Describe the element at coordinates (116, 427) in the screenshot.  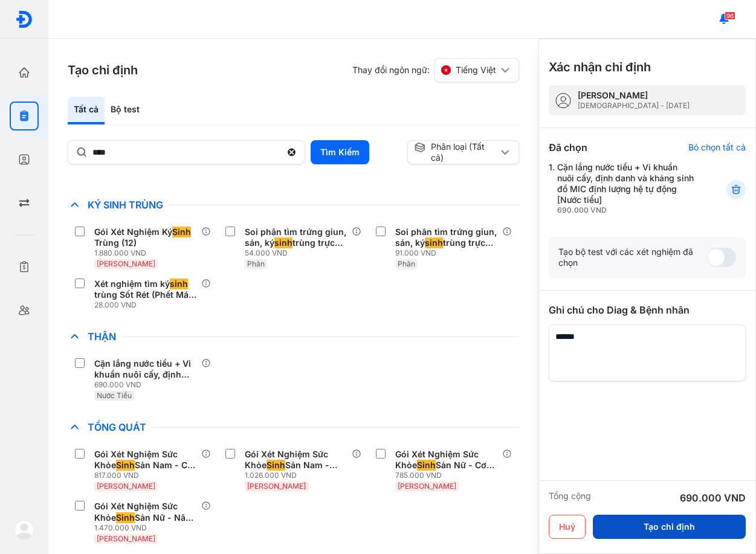
I see `span: Tổng Quát` at that location.